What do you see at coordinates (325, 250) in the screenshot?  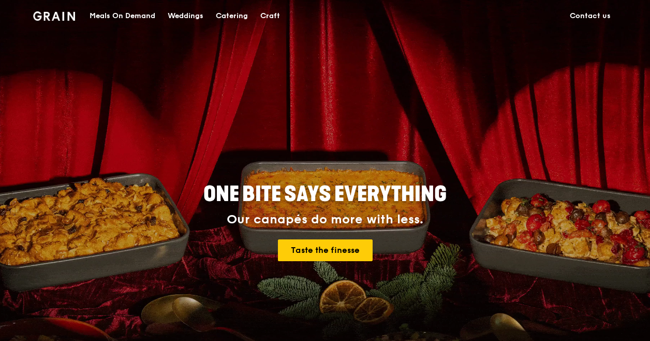 I see `a: Taste the finesse` at bounding box center [325, 250].